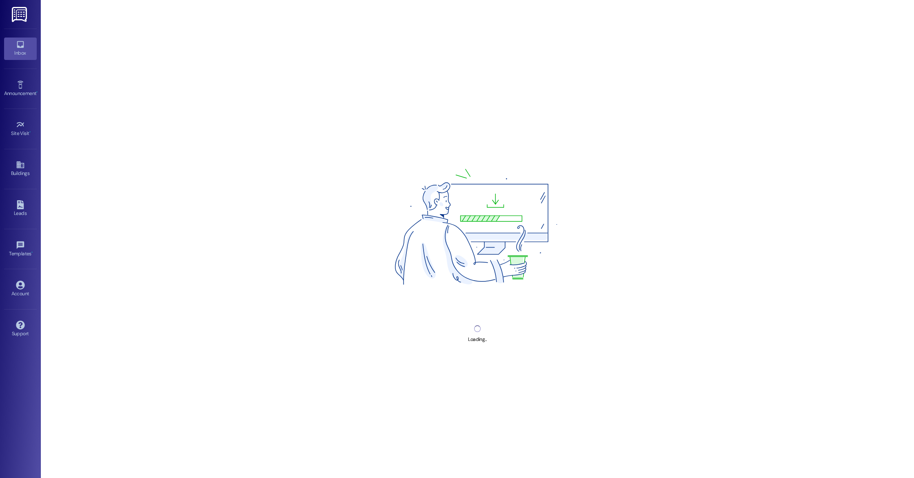  Describe the element at coordinates (20, 289) in the screenshot. I see `a: Account` at that location.